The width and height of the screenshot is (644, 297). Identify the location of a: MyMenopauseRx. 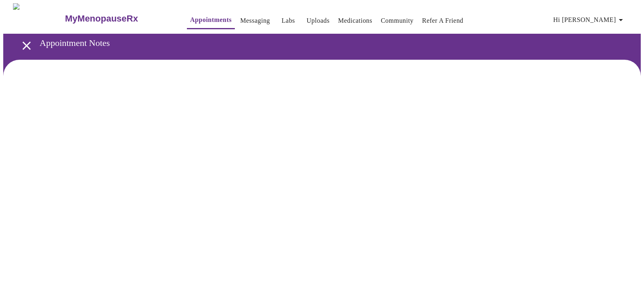
(117, 19).